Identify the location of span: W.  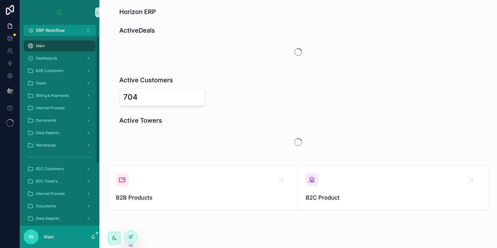
(31, 237).